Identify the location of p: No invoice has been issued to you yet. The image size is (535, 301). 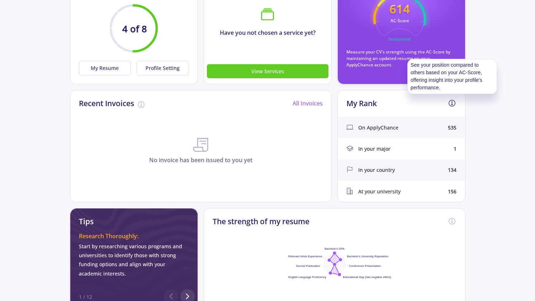
(201, 160).